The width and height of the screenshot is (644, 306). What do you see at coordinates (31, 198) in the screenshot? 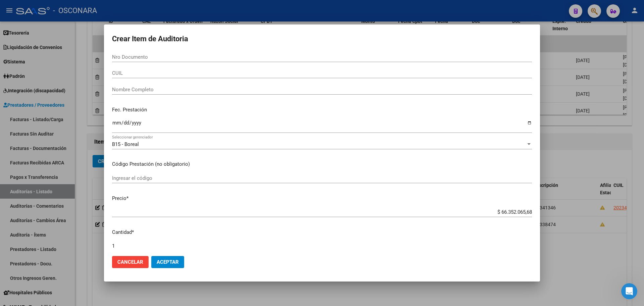
I see `div: Soporte • Hace 24m` at bounding box center [31, 198].